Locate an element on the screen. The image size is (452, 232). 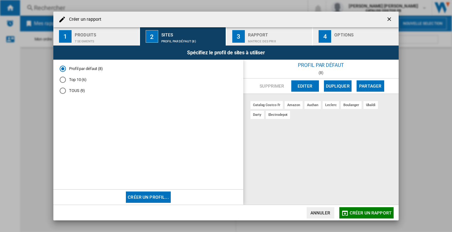
div: Rapport is located at coordinates (279, 33).